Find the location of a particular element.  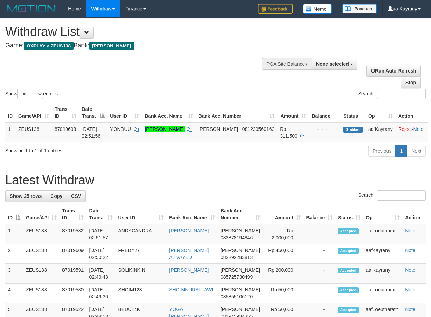

a: 1 is located at coordinates (401, 151).